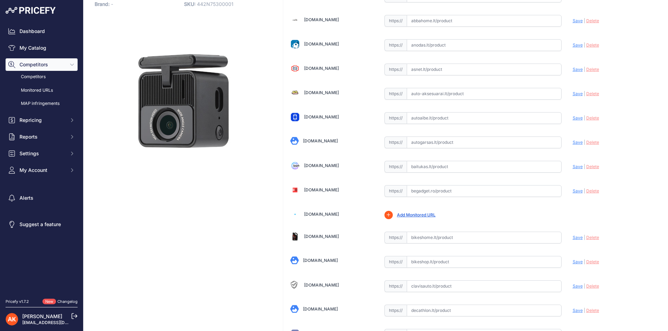 This screenshot has height=331, width=668. Describe the element at coordinates (484, 118) in the screenshot. I see `input: autoaibe.lt/product` at that location.